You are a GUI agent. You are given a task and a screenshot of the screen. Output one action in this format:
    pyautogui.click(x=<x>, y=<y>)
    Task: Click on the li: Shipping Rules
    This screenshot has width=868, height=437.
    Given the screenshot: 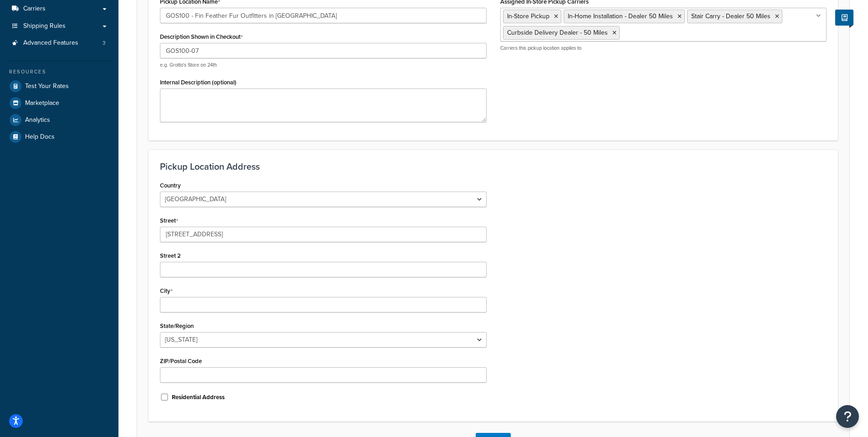 What is the action you would take?
    pyautogui.click(x=59, y=26)
    